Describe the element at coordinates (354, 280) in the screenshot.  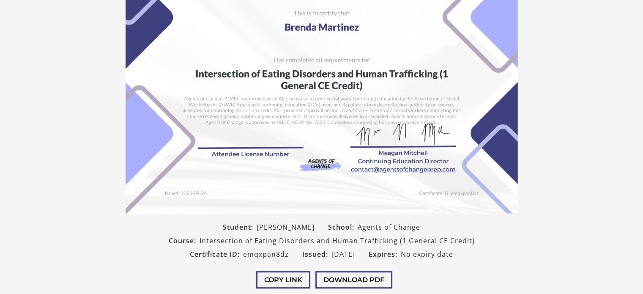
I see `button: Download PDF` at that location.